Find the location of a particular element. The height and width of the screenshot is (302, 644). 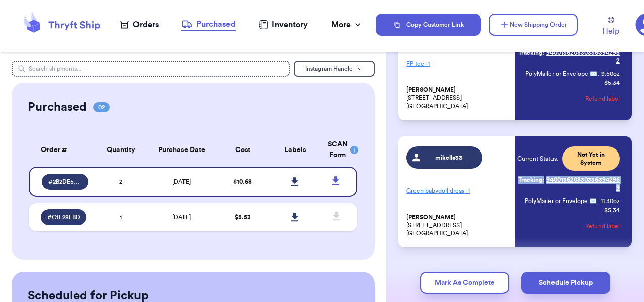

button: Mark As Complete is located at coordinates (464, 283).